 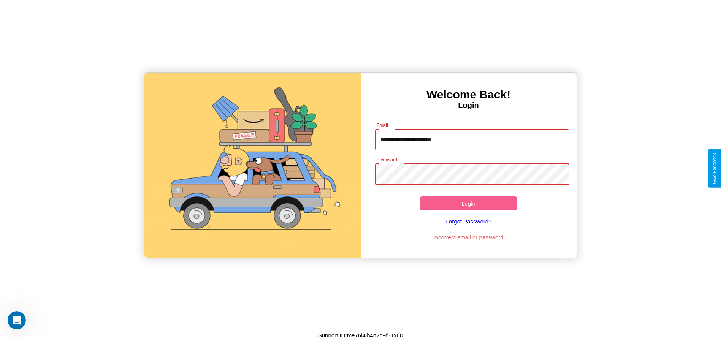 I want to click on label: Password, so click(x=387, y=160).